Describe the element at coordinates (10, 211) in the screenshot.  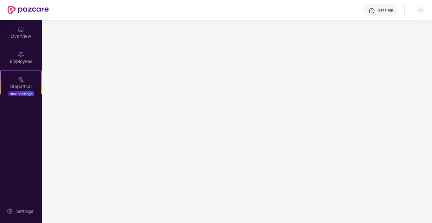
I see `img: svg+xml;base64,PHN2ZyBpZD0iU2V0dGluZy0yMHgyMCIgeG1sbnM9Imh0dHA6Ly93d3cudzMub3JnLzIwMDAvc3ZnIiB3aW...` at that location.